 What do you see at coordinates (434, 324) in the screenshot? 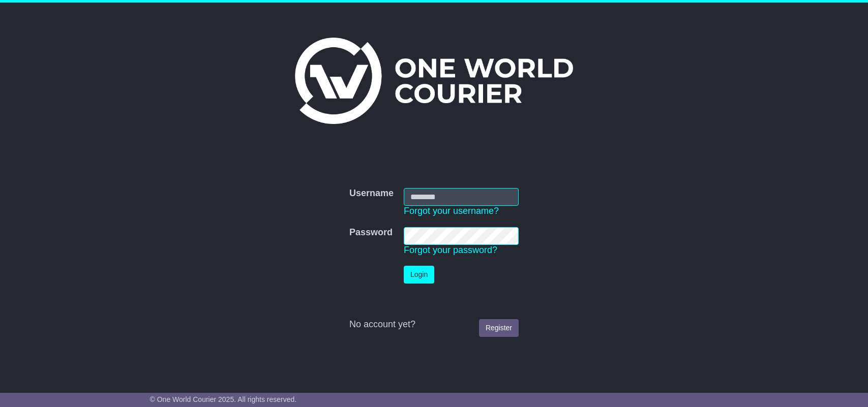
I see `div: No account yet?` at bounding box center [434, 324].